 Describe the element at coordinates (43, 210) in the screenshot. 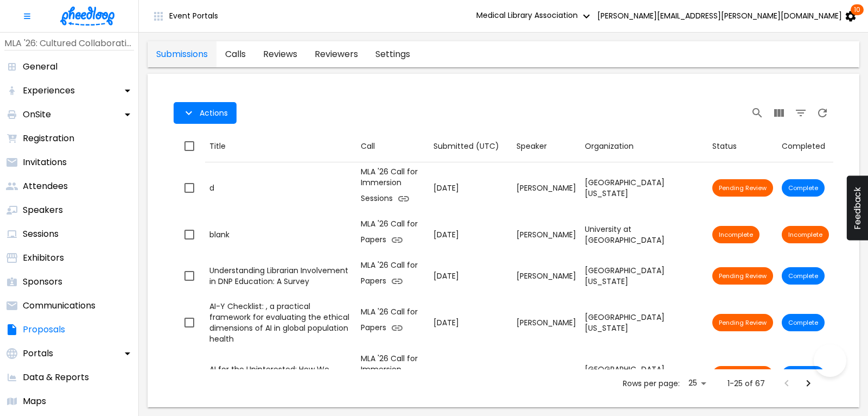

I see `p: Speakers` at that location.